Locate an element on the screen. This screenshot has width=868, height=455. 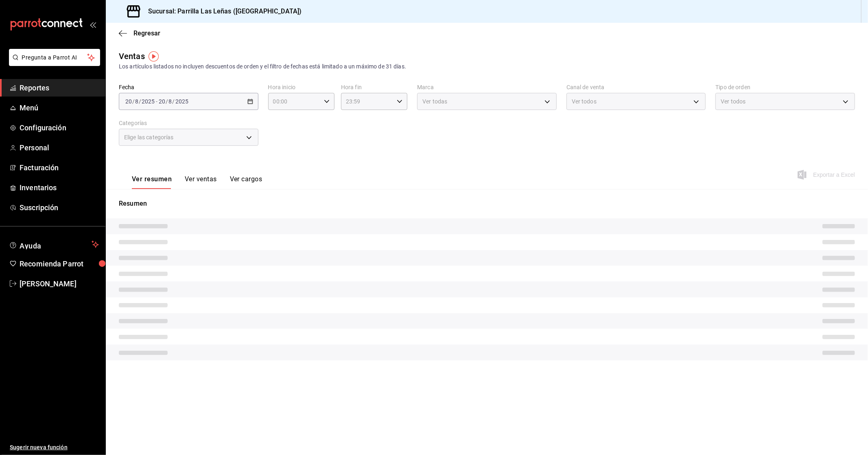
div: Ventas is located at coordinates (132, 56).